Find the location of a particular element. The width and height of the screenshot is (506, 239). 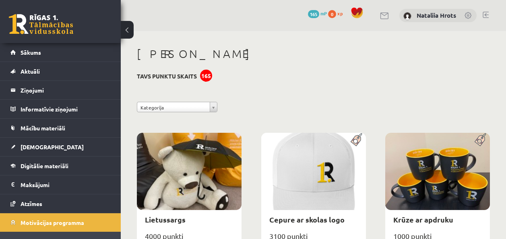

a: Motivācijas programma is located at coordinates (60, 222).